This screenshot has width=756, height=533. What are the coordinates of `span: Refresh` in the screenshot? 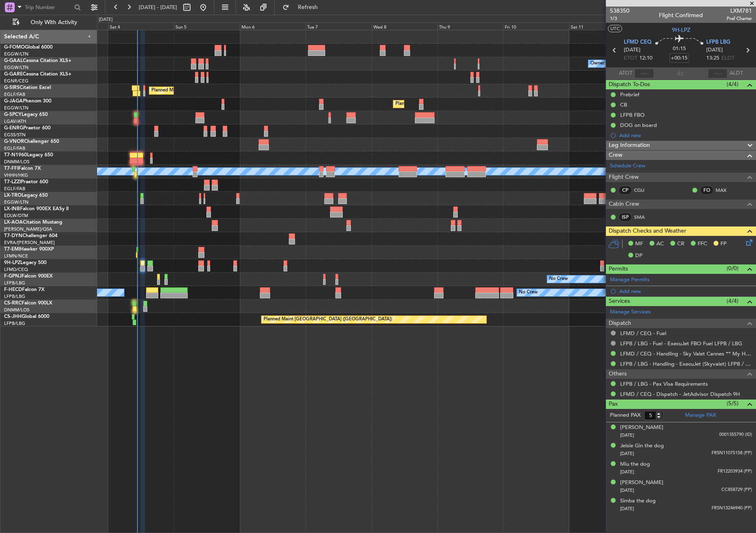 It's located at (308, 7).